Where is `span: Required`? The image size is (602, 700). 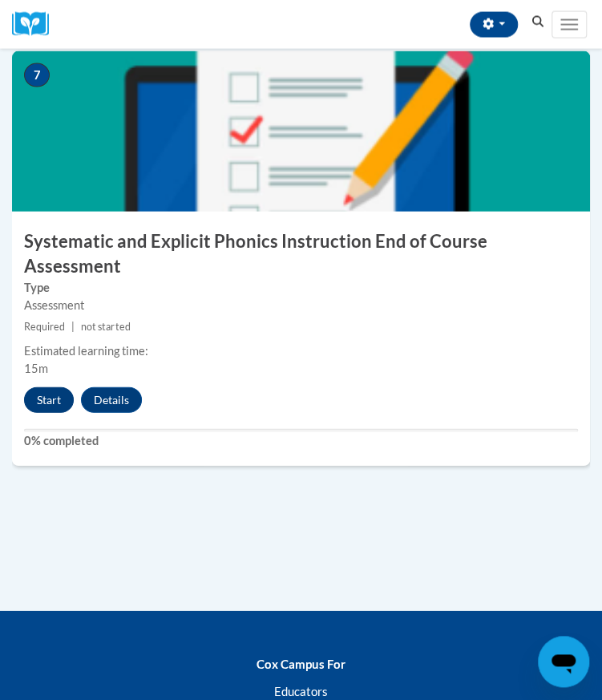
span: Required is located at coordinates (44, 326).